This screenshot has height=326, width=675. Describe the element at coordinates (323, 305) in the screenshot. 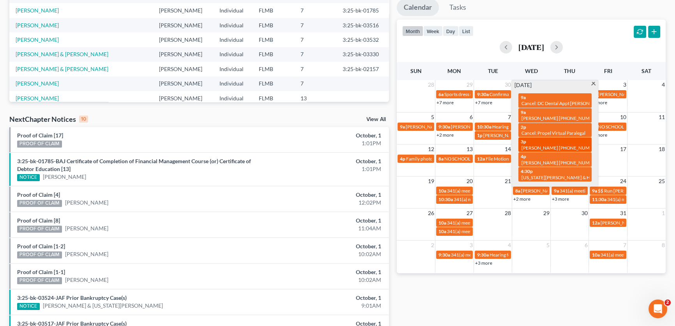

I see `div: 9:01AM` at that location.